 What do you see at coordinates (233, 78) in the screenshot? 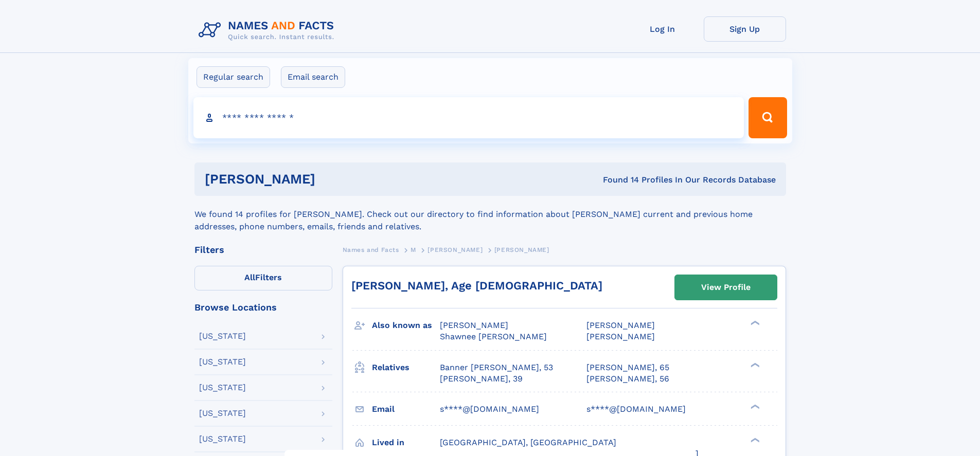
I see `label: Regular search` at bounding box center [233, 78].